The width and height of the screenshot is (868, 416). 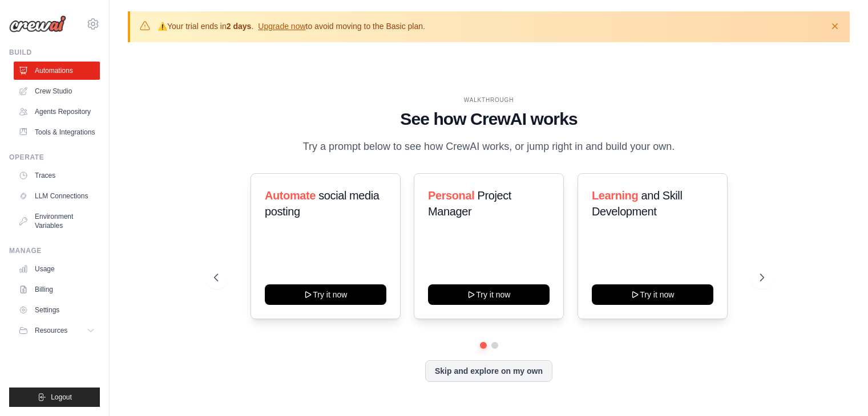 What do you see at coordinates (56, 221) in the screenshot?
I see `a: Environment Variables` at bounding box center [56, 221].